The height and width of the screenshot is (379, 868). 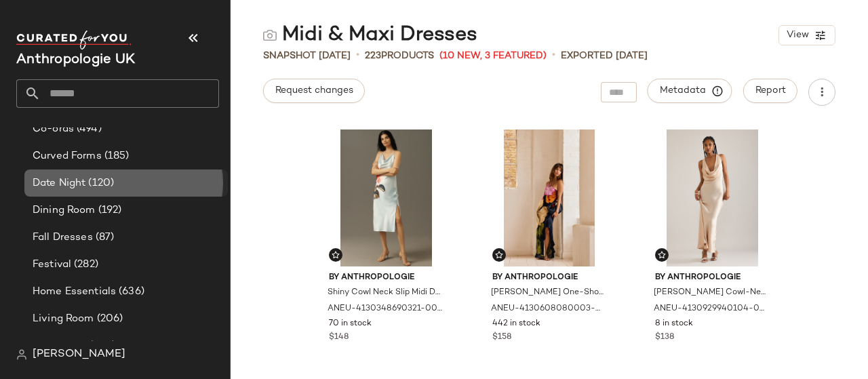 What do you see at coordinates (74, 40) in the screenshot?
I see `img: cfy_white_logo.C9jOOHJF.svg` at bounding box center [74, 40].